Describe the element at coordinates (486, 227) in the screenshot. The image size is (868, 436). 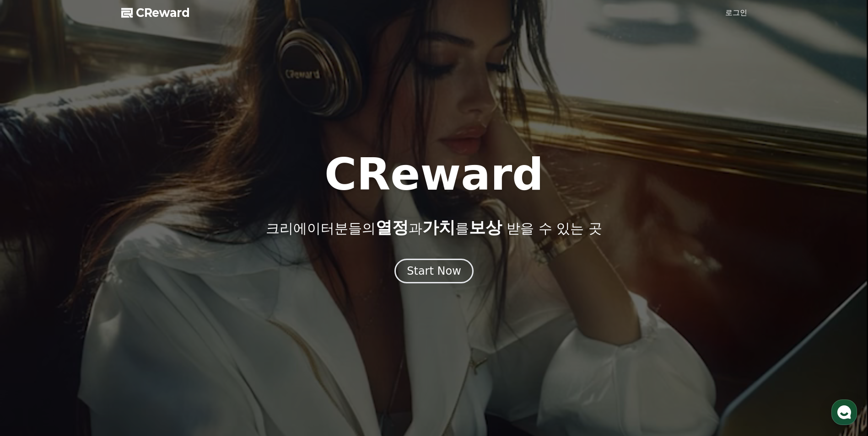
I see `span: 보상` at that location.